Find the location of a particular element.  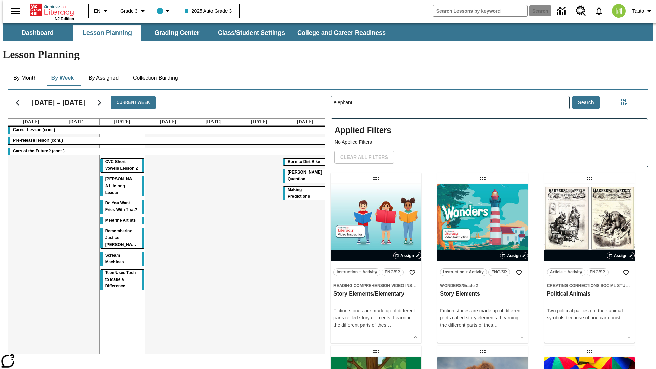

span: Meet the Artists is located at coordinates (121, 220).